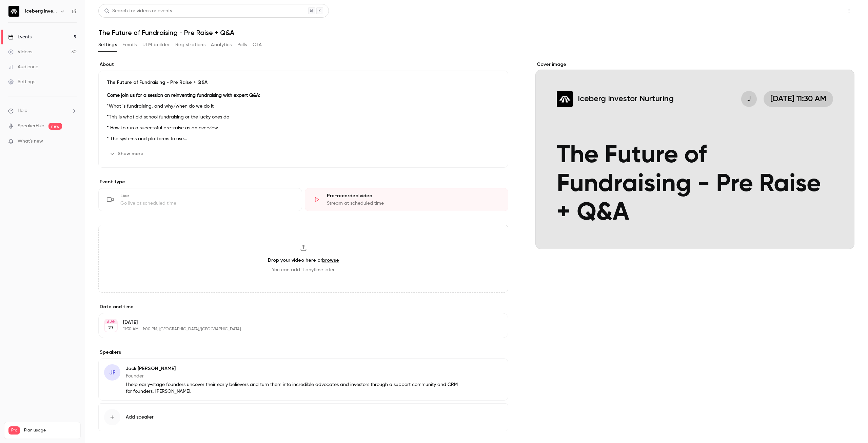 The image size is (868, 443). Describe the element at coordinates (303, 353) in the screenshot. I see `label: Speakers` at that location.